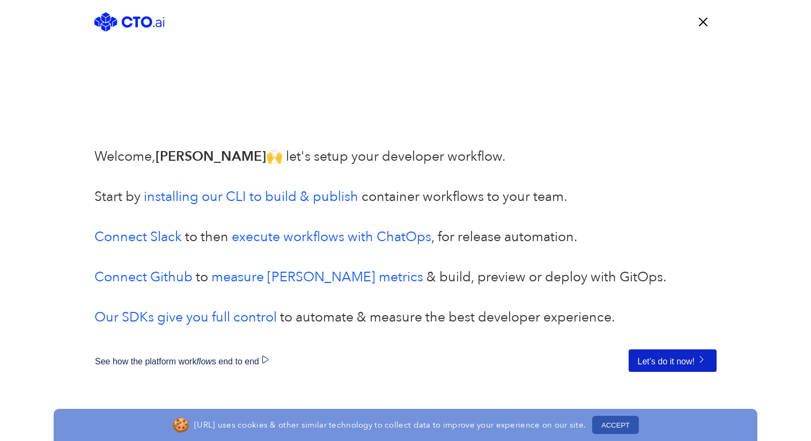  What do you see at coordinates (186, 318) in the screenshot?
I see `a: Our SDKs give you full control` at bounding box center [186, 318].